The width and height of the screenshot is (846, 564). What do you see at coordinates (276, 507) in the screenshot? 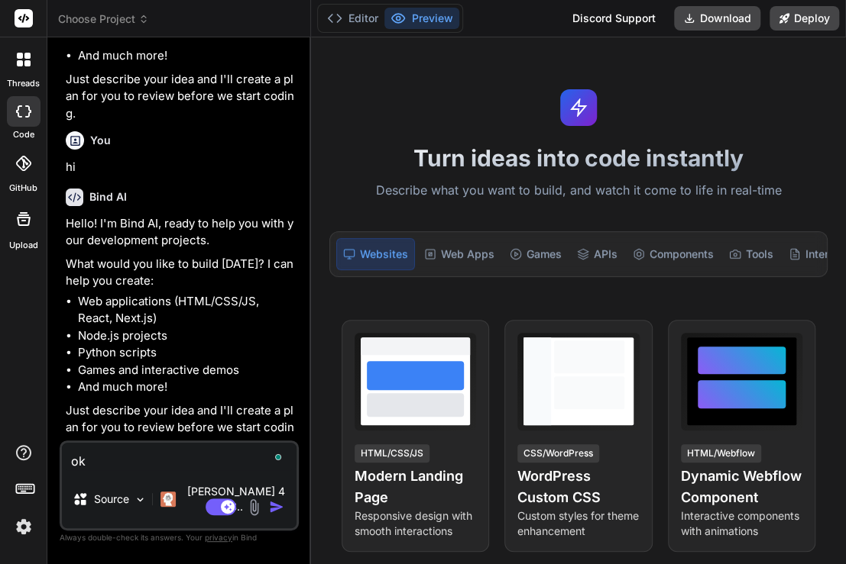
I see `img: icon` at bounding box center [276, 507].